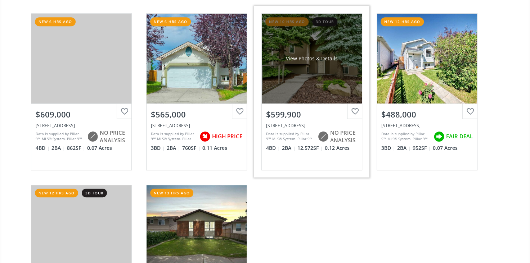 This screenshot has height=263, width=530. What do you see at coordinates (421, 148) in the screenshot?
I see `span: 952 SF` at bounding box center [421, 148].